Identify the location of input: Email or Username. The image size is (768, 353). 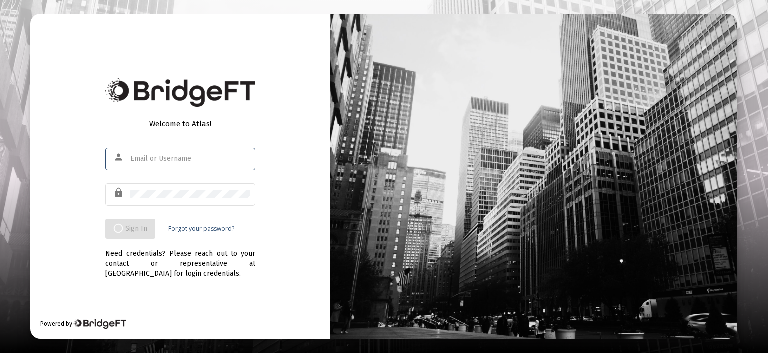
(191, 159).